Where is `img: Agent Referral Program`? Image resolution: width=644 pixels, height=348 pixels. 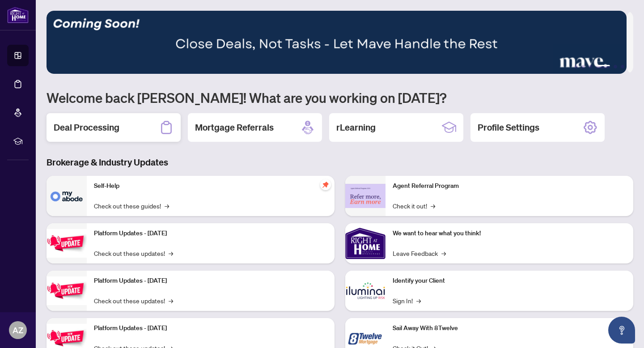 img: Agent Referral Program is located at coordinates (365, 196).